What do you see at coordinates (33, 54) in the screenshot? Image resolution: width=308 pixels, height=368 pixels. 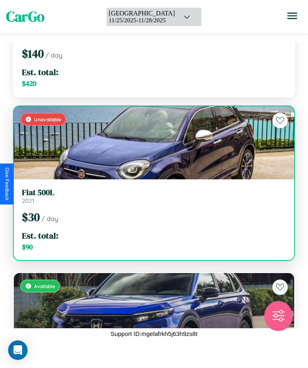 I see `span: $ 140` at bounding box center [33, 54].